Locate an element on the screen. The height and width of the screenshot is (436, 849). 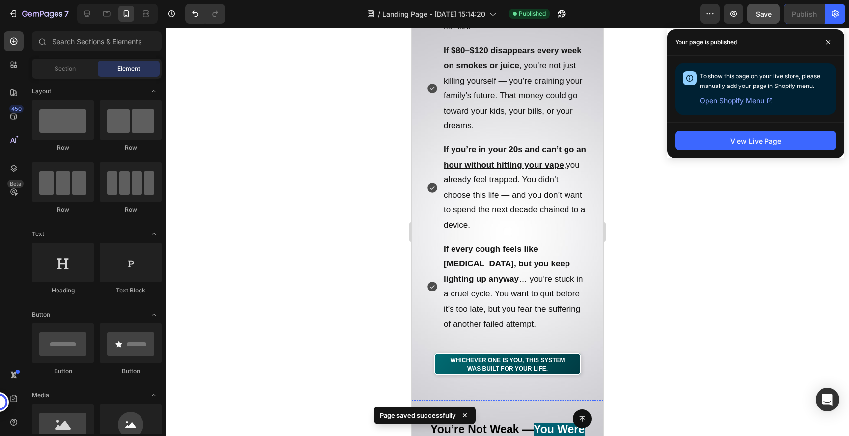
p: Your page is published is located at coordinates (706, 42).